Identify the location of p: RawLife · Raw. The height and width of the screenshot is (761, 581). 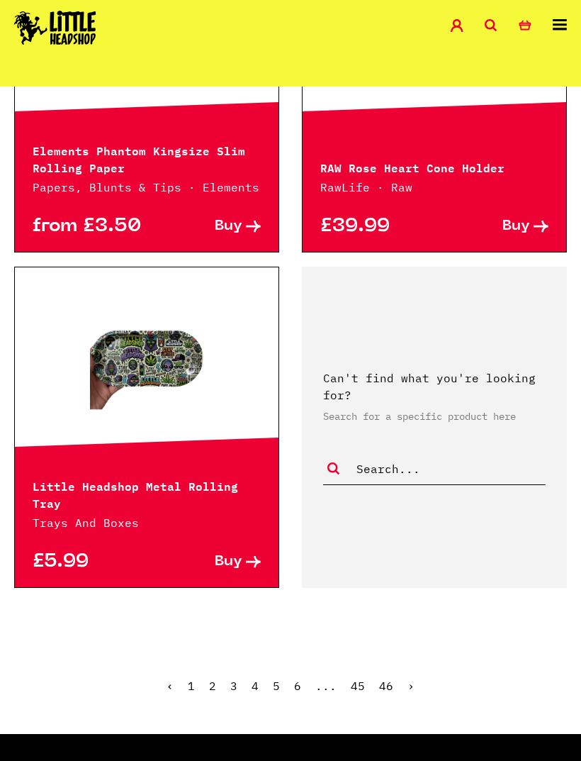
(435, 187).